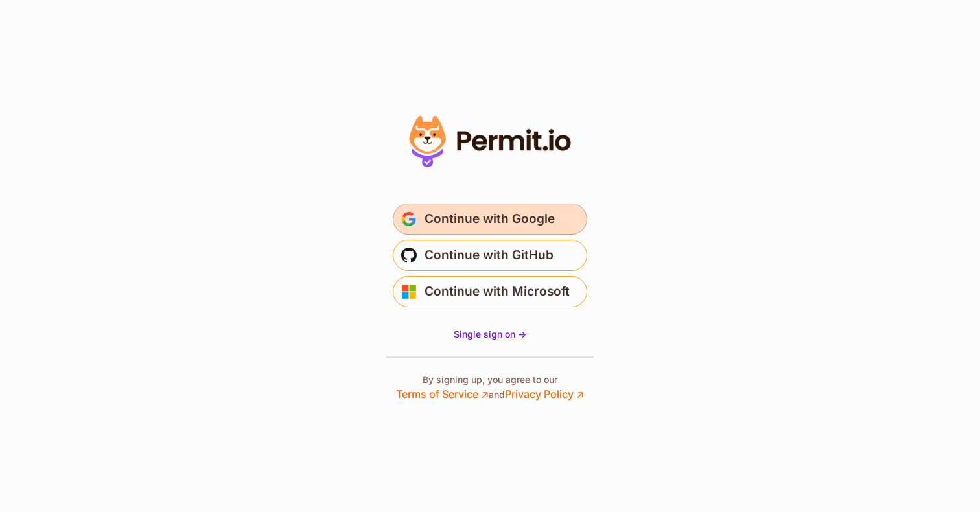 The height and width of the screenshot is (512, 980). Describe the element at coordinates (544, 394) in the screenshot. I see `a: Privacy Policy ↗` at that location.